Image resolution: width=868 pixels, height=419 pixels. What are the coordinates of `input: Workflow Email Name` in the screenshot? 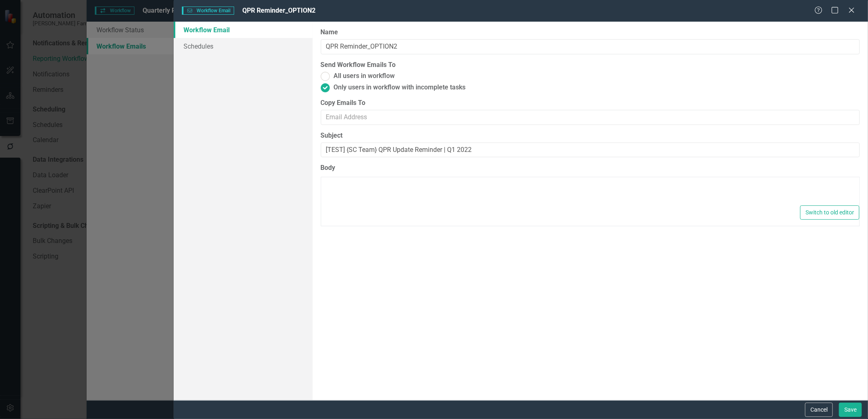 It's located at (590, 47).